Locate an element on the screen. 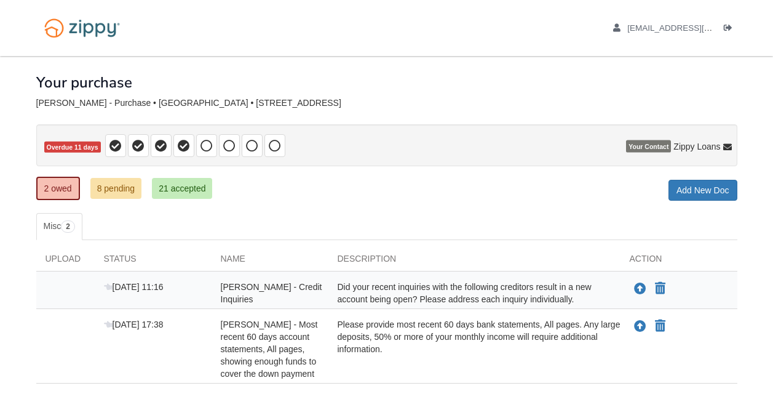  a: Misc is located at coordinates (59, 226).